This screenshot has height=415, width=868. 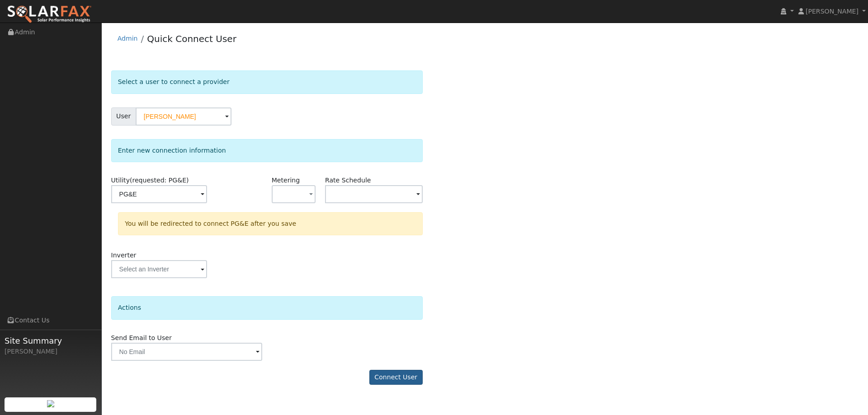 I want to click on input: Select a User, so click(x=184, y=116).